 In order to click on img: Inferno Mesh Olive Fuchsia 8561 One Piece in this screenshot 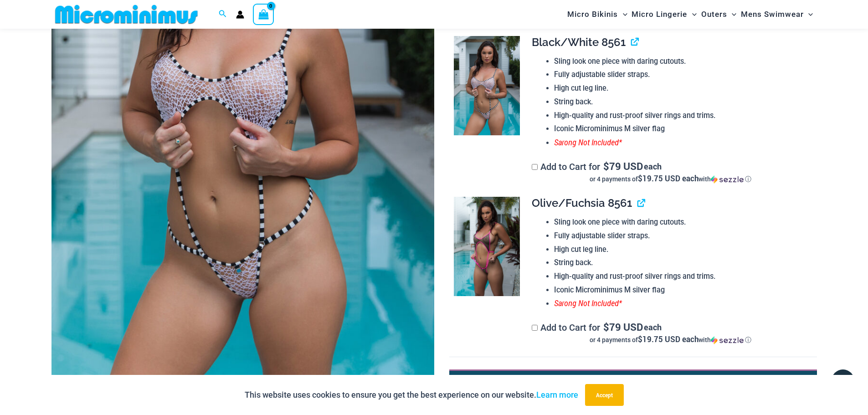, I will do `click(486, 247)`.